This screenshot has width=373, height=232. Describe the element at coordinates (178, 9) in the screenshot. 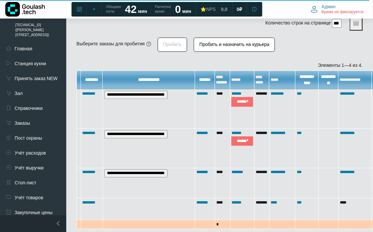

I see `strong: 0` at that location.